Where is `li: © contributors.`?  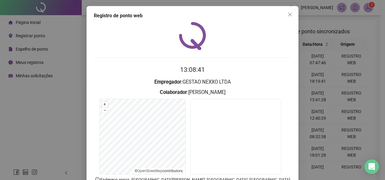 li: © contributors. is located at coordinates (159, 171).